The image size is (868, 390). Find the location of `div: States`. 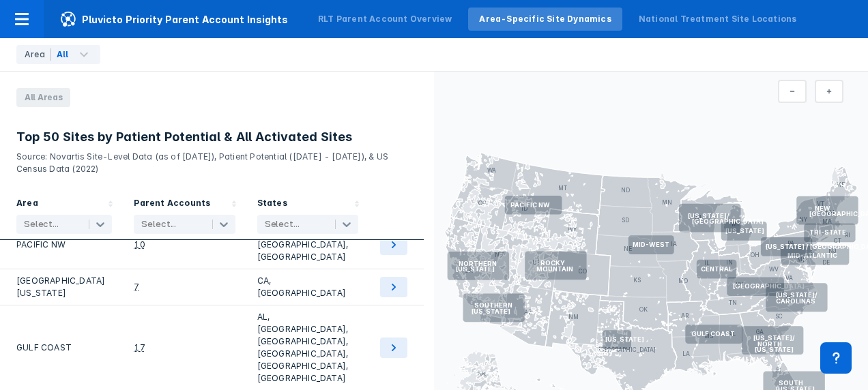

div: States is located at coordinates (273, 204).